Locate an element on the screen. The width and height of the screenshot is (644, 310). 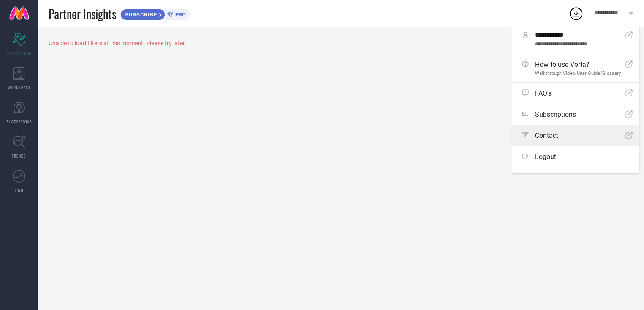
div: Unable to load filters at this moment. Please try later. is located at coordinates (341, 43).